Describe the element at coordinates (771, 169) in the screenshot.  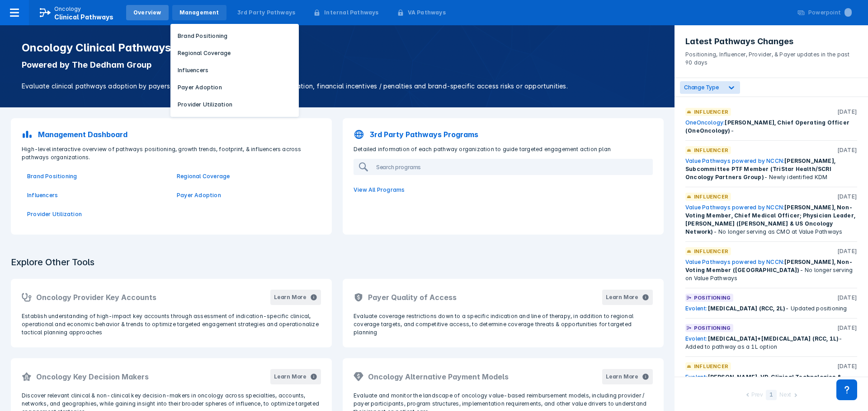
I see `div: - Newly identified KDM` at that location.